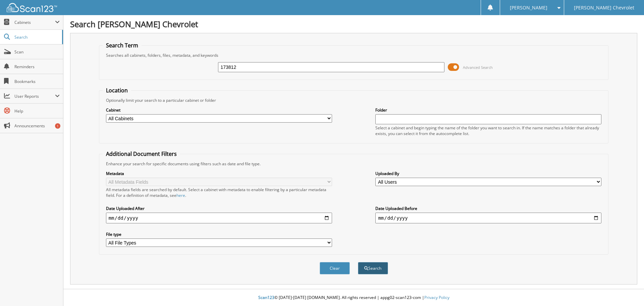  I want to click on div: All metadata fields are searched by default. Select a cabinet with metadata to enable filtering b..., so click(219, 193).